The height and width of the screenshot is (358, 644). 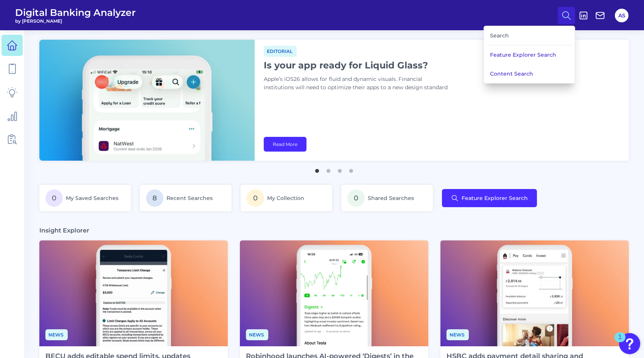 What do you see at coordinates (285, 144) in the screenshot?
I see `a: Read More` at bounding box center [285, 144].